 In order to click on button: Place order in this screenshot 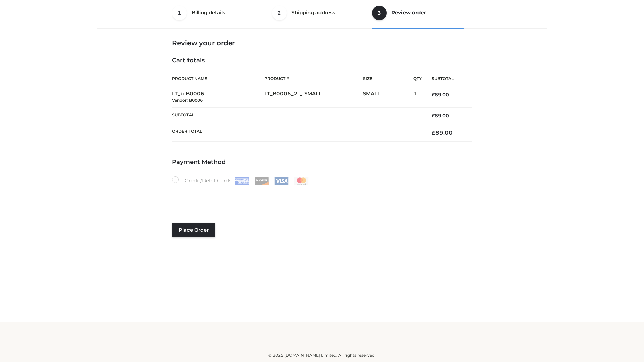, I will do `click(194, 230)`.